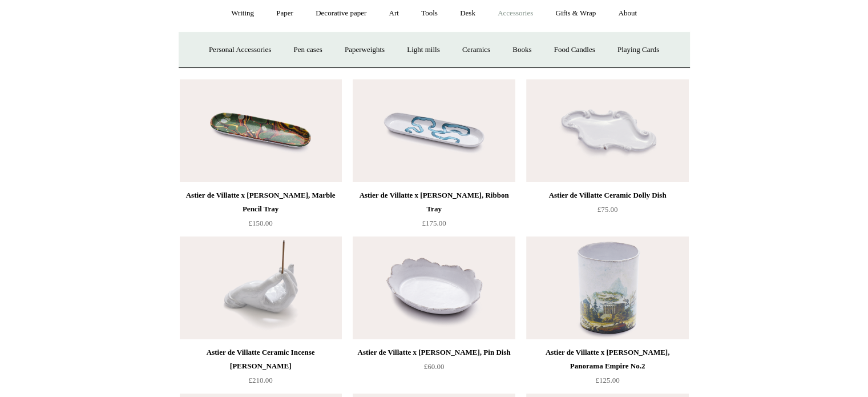 This screenshot has width=868, height=397. What do you see at coordinates (607, 131) in the screenshot?
I see `img: Astier de Villatte Ceramic Dolly Dish` at bounding box center [607, 131].